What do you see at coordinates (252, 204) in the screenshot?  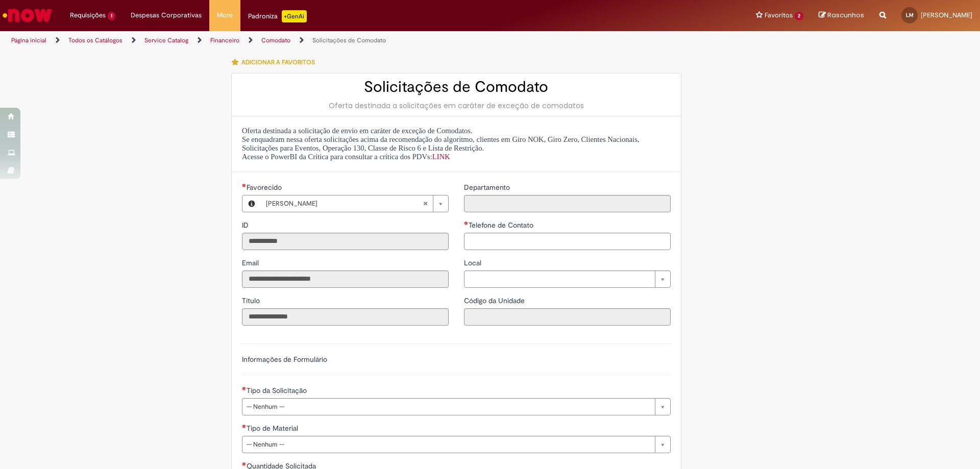 I see `button: Favorecido, Visualizar este registro Lucas Machado` at bounding box center [252, 204].